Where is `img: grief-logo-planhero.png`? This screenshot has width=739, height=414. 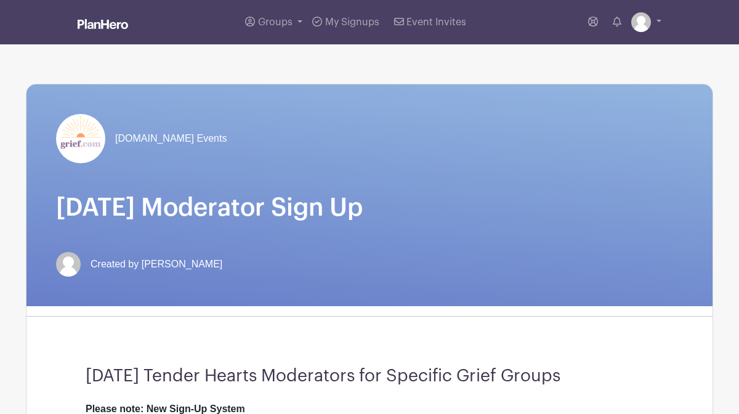 img: grief-logo-planhero.png is located at coordinates (81, 139).